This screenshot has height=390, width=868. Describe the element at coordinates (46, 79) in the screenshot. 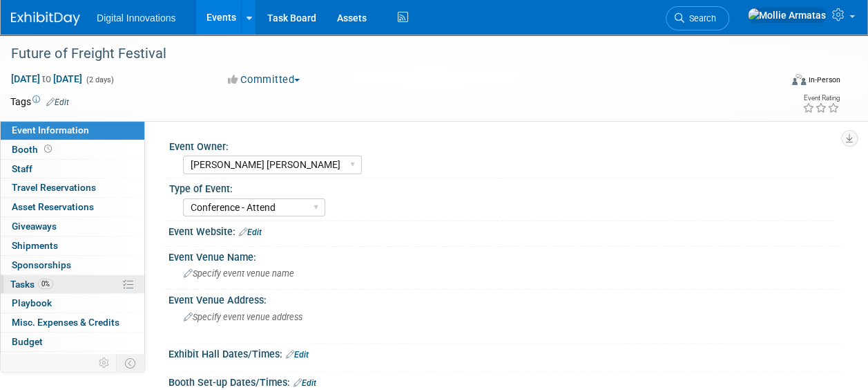

I see `span: to` at that location.